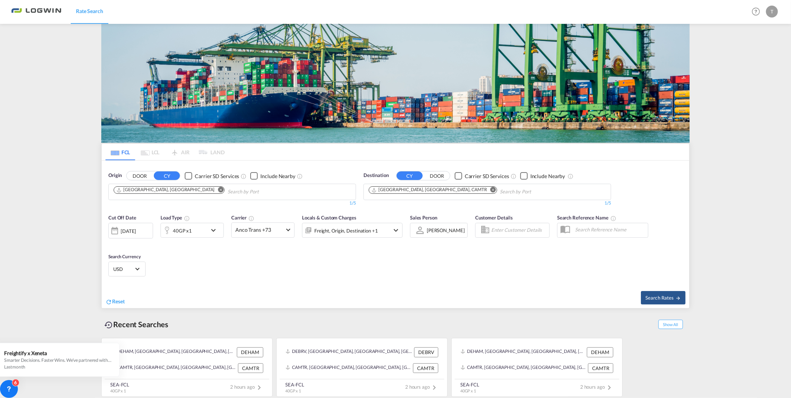  What do you see at coordinates (187, 218) in the screenshot?
I see `md-icon: icon-information-outline` at bounding box center [187, 218].